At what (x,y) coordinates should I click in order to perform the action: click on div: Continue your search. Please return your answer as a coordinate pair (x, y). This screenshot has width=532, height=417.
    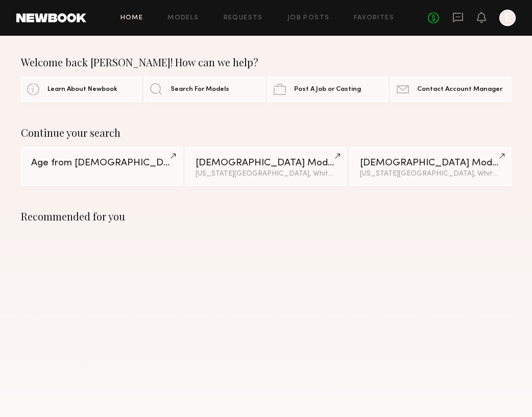
    Looking at the image, I should click on (266, 133).